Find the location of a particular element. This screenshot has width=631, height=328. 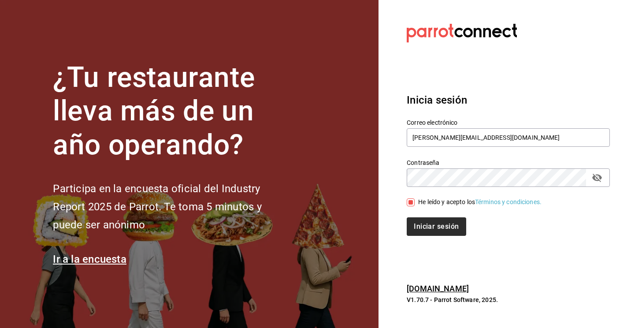

input: Ingresa tu correo electrónico is located at coordinates (508, 137).